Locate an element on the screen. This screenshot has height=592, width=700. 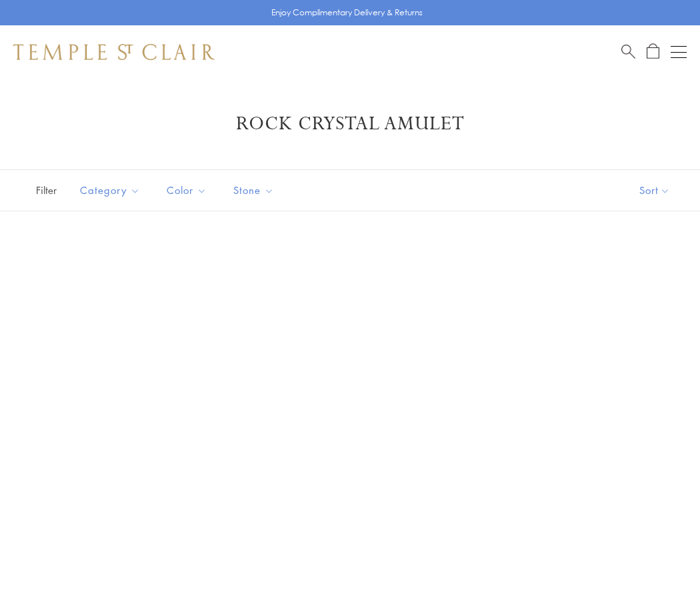
button: Show sort by is located at coordinates (655, 190).